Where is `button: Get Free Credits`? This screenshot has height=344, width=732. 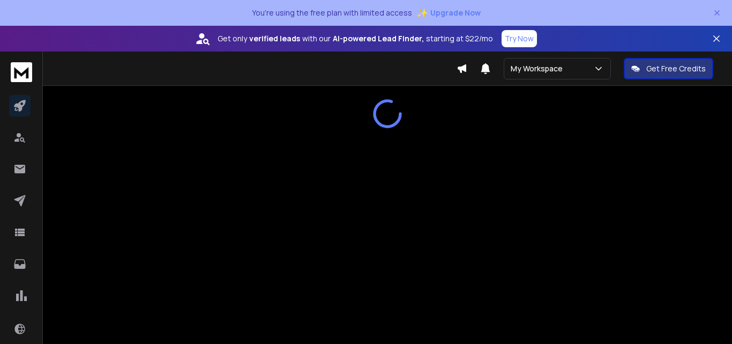 button: Get Free Credits is located at coordinates (668, 69).